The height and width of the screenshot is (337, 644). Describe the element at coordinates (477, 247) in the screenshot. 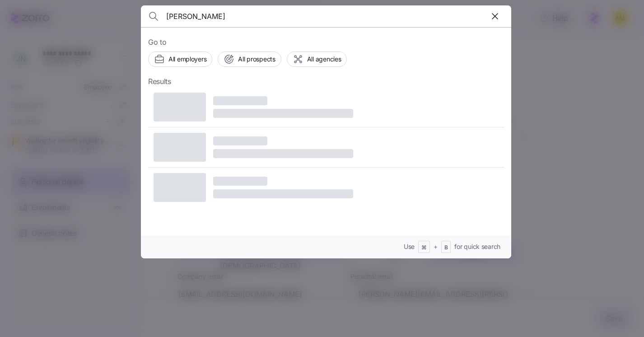

I see `span: for quick search` at that location.